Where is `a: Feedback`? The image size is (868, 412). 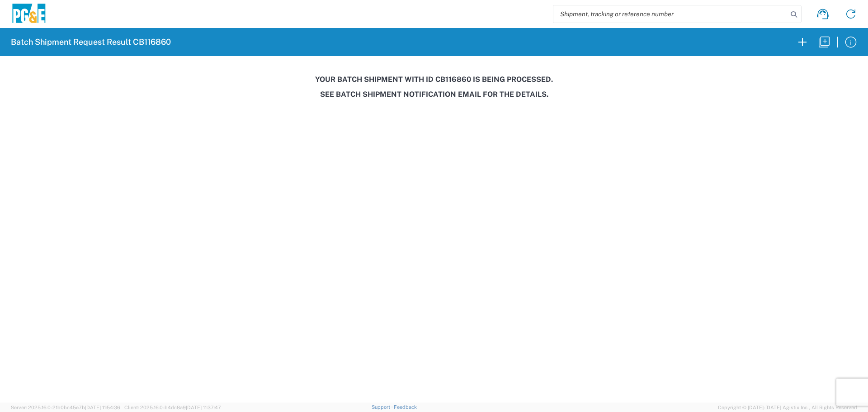 a: Feedback is located at coordinates (406, 406).